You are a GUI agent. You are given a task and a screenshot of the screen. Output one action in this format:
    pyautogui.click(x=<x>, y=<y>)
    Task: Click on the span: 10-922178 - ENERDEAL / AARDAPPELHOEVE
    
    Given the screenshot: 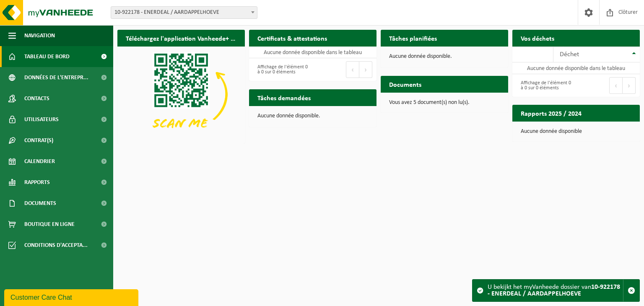 What is the action you would take?
    pyautogui.click(x=184, y=13)
    